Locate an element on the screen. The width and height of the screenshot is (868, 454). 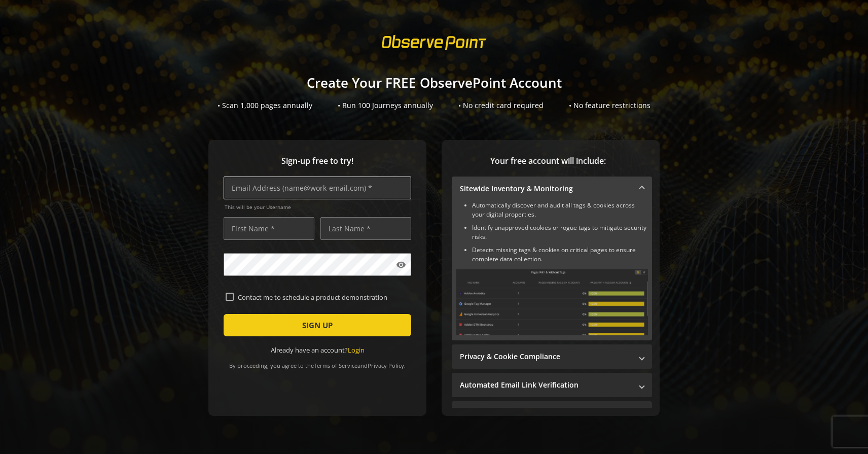
li: Identify unapproved cookies or rogue tags to mitigate security risks. is located at coordinates (559, 232).